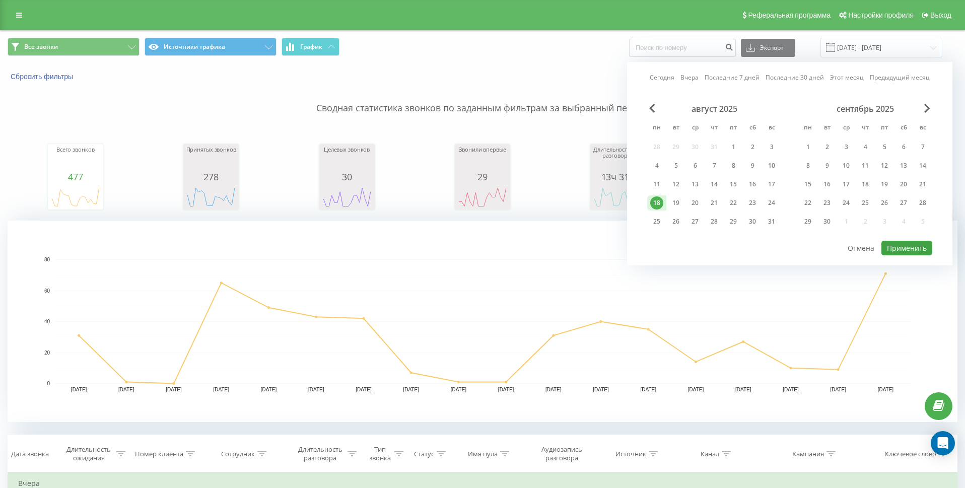 This screenshot has width=965, height=488. Describe the element at coordinates (772, 203) in the screenshot. I see `div: 24` at that location.